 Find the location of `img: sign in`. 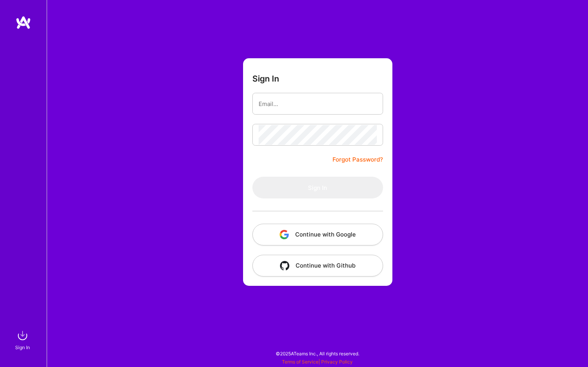

img: sign in is located at coordinates (22, 336).